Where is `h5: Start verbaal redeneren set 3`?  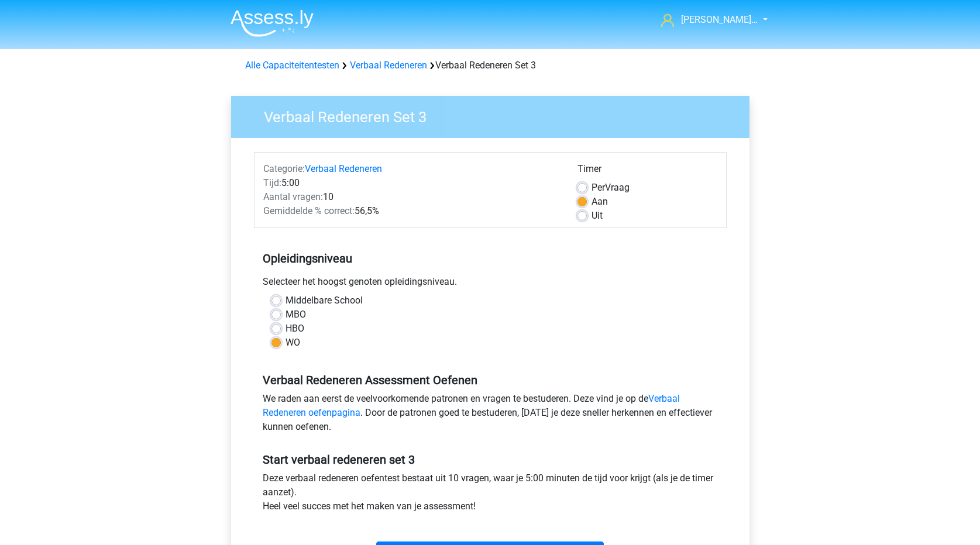 h5: Start verbaal redeneren set 3 is located at coordinates (490, 459).